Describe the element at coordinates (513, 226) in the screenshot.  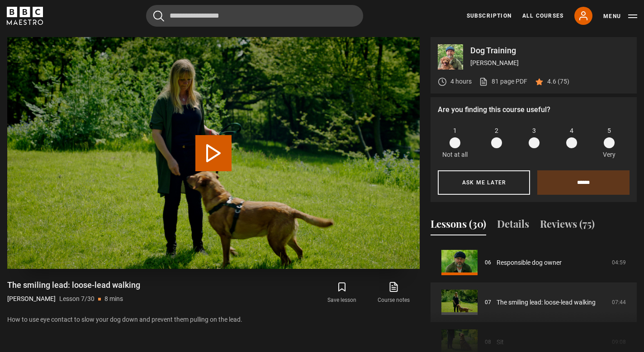
I see `button: Details` at that location.